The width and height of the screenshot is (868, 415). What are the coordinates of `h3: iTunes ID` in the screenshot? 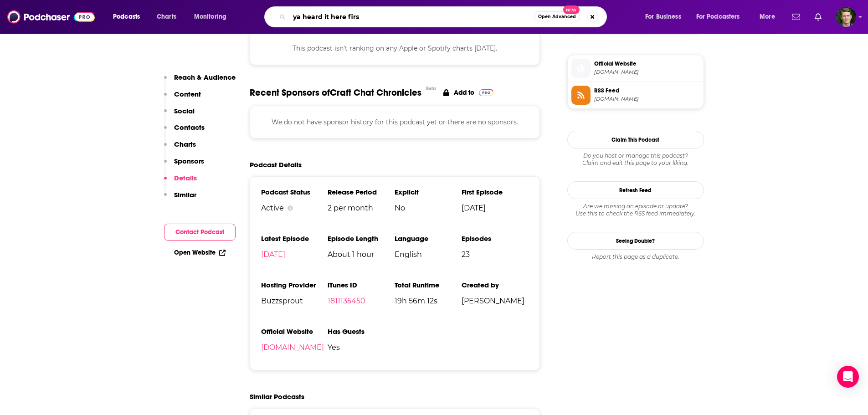 It's located at (361, 284).